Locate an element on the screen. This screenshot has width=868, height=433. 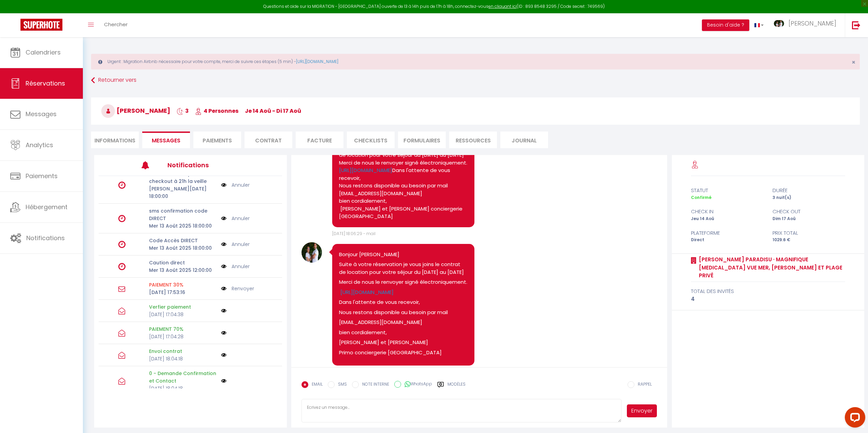
label: NOTE INTERNE is located at coordinates (374, 385).